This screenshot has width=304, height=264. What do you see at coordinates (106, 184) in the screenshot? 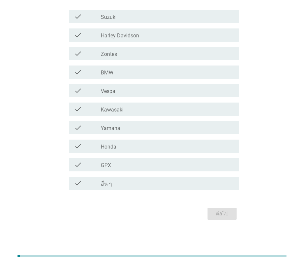
I see `label: อื่น ๆ` at bounding box center [106, 184].